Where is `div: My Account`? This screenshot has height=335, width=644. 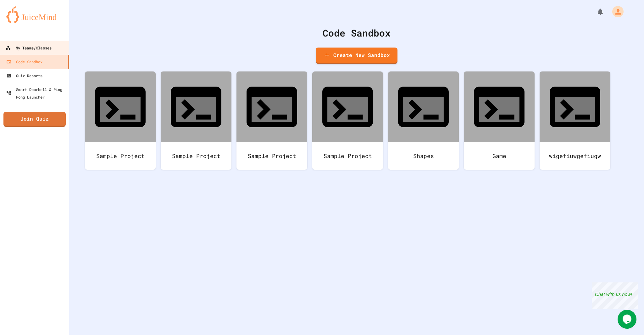
div: My Account is located at coordinates (615, 11).